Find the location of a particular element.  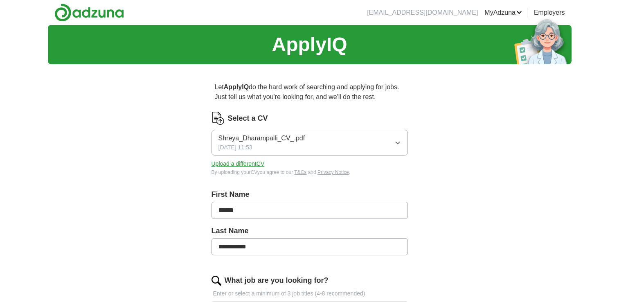

a: Employers is located at coordinates (549, 13).